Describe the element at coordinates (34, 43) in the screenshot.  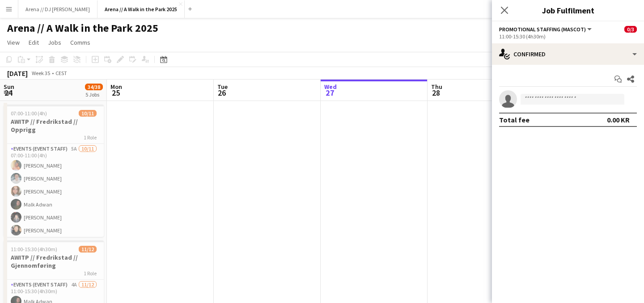
I see `span: Edit` at that location.